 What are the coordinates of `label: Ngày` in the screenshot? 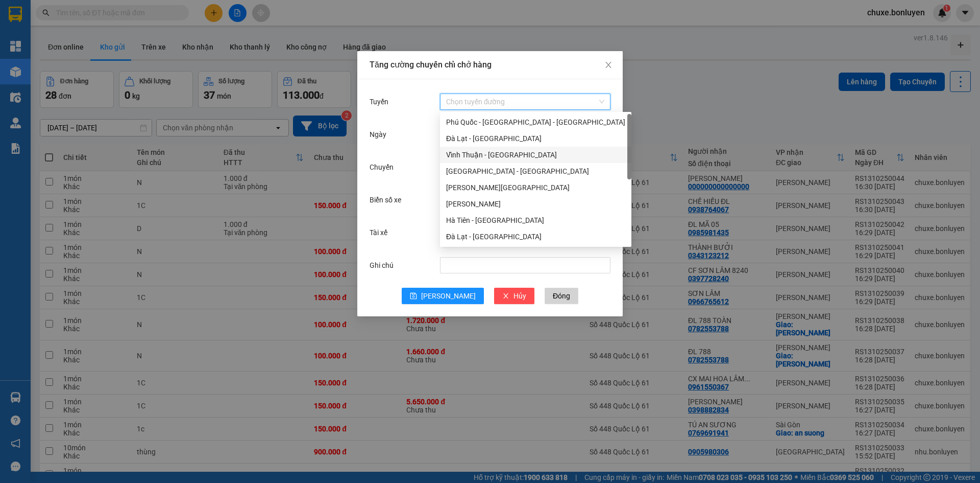 It's located at (380, 134).